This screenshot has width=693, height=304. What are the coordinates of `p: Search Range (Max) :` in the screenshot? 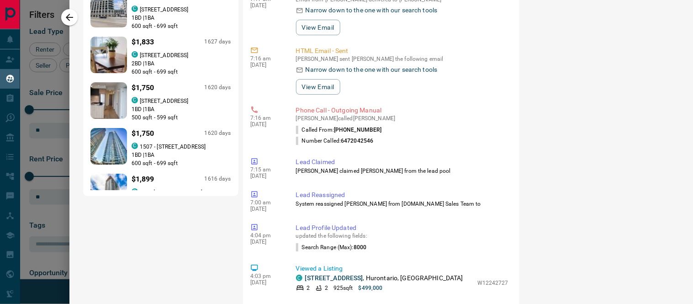 It's located at (331, 247).